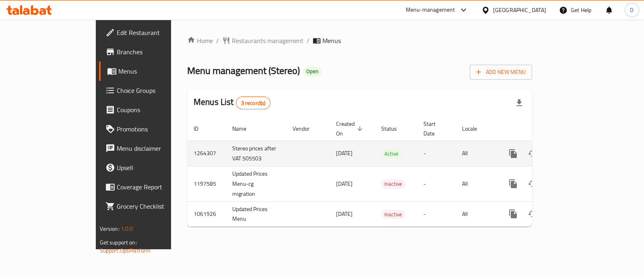 Image resolution: width=644 pixels, height=277 pixels. Describe the element at coordinates (256, 184) in the screenshot. I see `td: Updated Prices Menu-cg migration` at that location.